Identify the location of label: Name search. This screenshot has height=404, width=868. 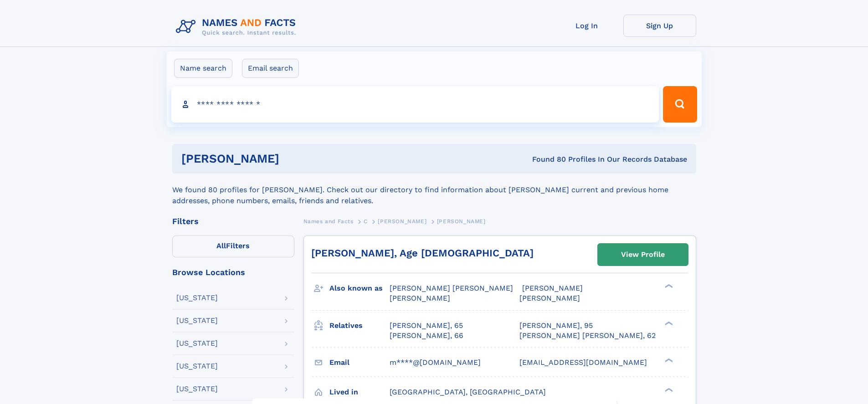
(203, 68).